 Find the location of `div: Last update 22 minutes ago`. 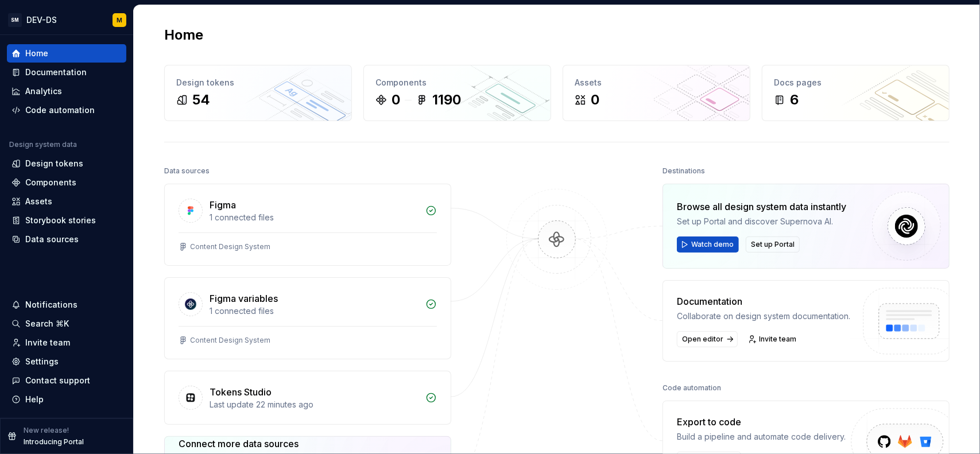

div: Last update 22 minutes ago is located at coordinates (314, 405).